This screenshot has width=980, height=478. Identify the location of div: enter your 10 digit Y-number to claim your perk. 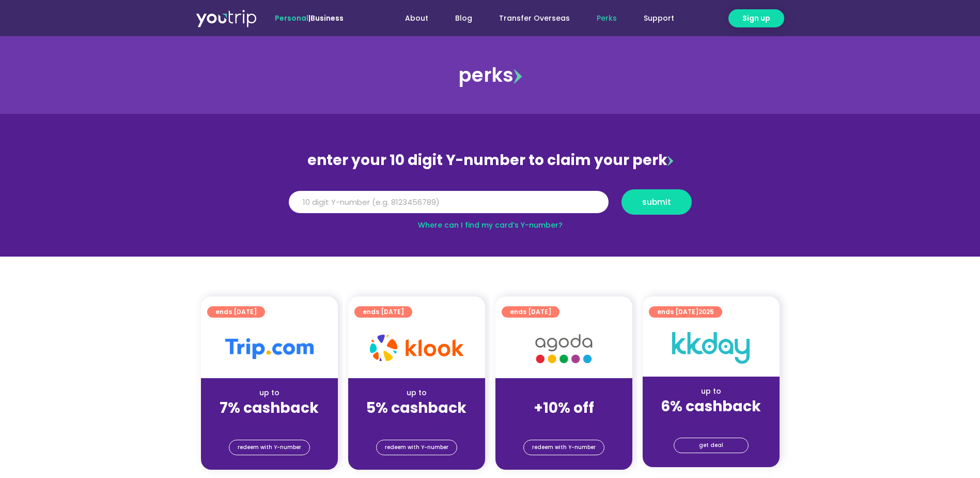
(490, 161).